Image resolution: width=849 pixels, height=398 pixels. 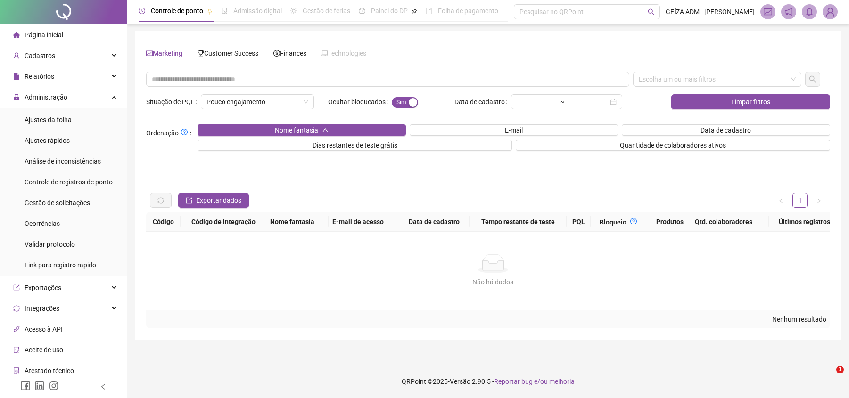 What do you see at coordinates (673, 145) in the screenshot?
I see `button: Quantidade de colaboradores ativos` at bounding box center [673, 145].